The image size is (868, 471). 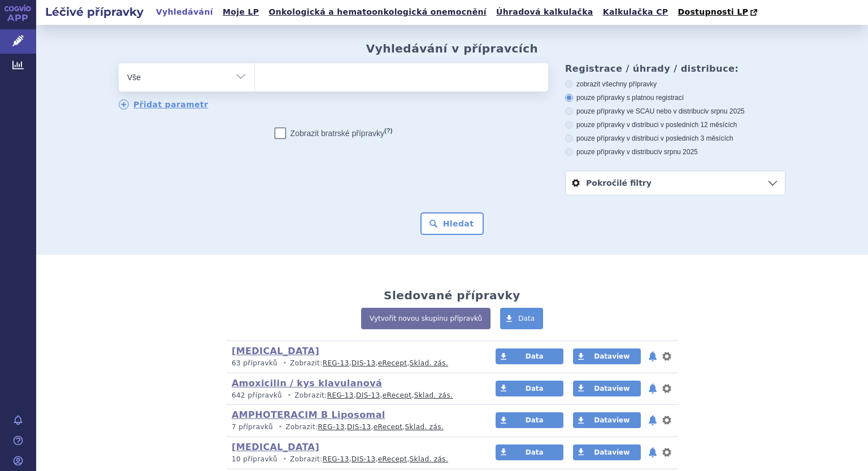 What do you see at coordinates (452, 295) in the screenshot?
I see `h2: Sledované přípravky` at bounding box center [452, 295].